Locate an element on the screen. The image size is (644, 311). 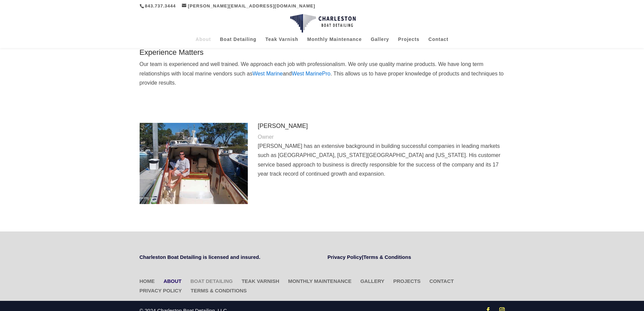
p: Owner is located at coordinates (381, 137).